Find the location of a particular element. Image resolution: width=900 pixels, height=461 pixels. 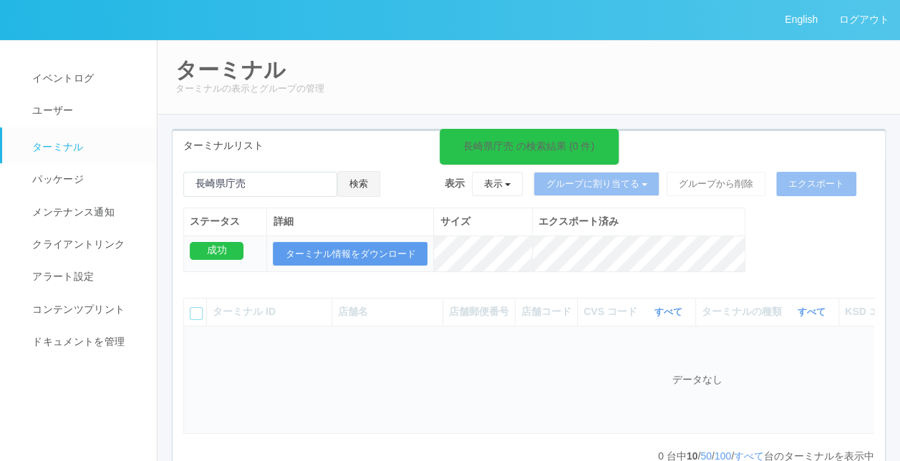

a: メンテナンス通知 is located at coordinates (86, 212).